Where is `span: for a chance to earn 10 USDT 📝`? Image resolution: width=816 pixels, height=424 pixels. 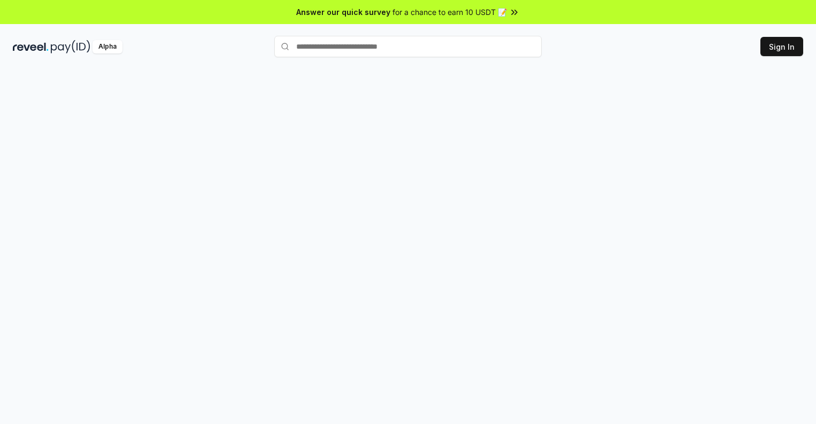 span: for a chance to earn 10 USDT 📝 is located at coordinates (450, 12).